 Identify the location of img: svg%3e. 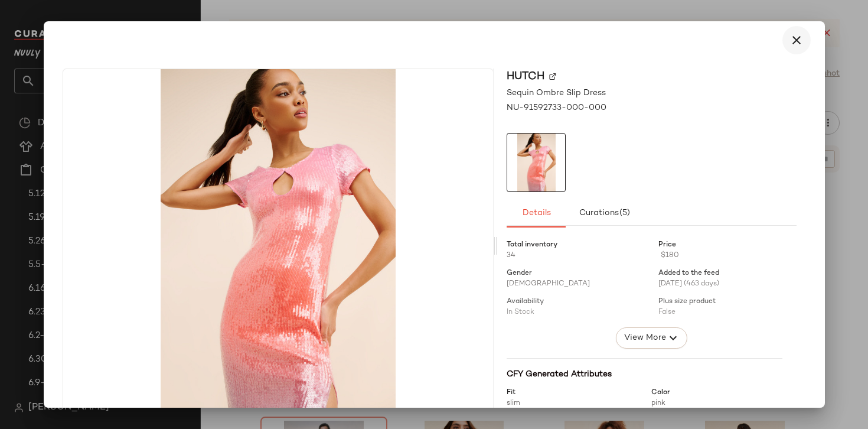
(553, 77).